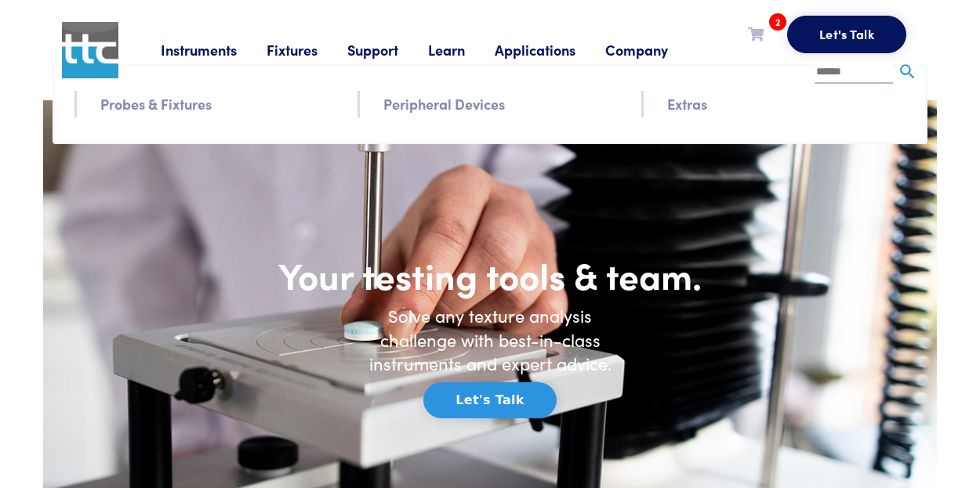  What do you see at coordinates (156, 103) in the screenshot?
I see `a: Probes & Fixtures` at bounding box center [156, 103].